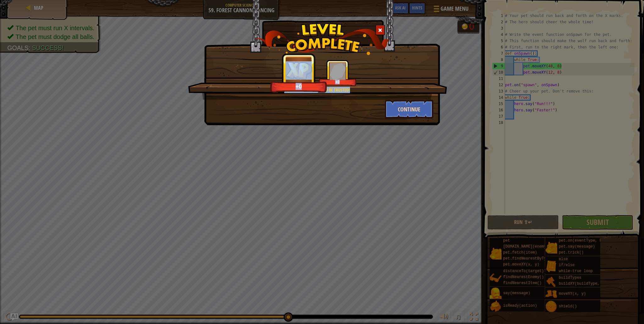 This screenshot has height=324, width=644. What do you see at coordinates (409, 109) in the screenshot?
I see `button: Continue` at bounding box center [409, 109].